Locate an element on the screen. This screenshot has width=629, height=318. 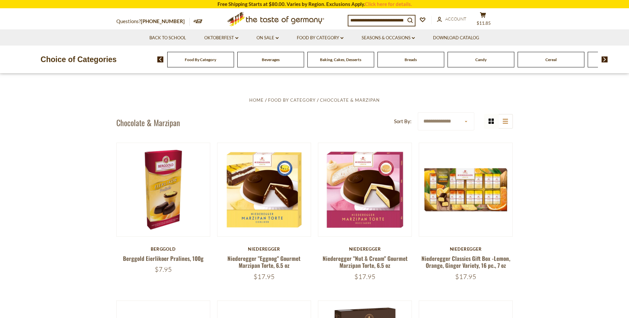
span: Account is located at coordinates (456, 19).